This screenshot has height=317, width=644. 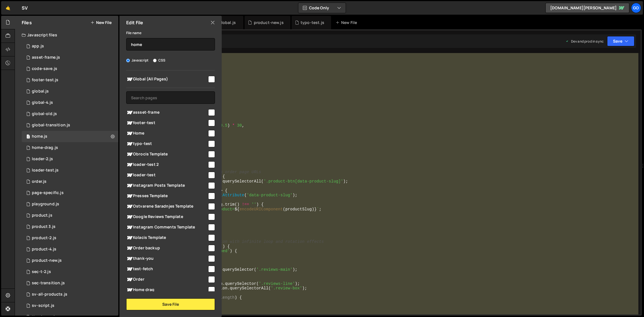 I want to click on div: global-old.js, so click(x=44, y=114).